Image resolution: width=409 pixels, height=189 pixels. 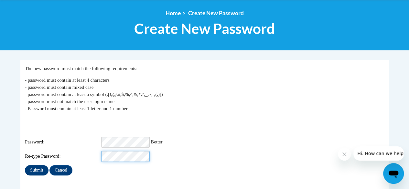 I want to click on span: Hi. How can we help?, so click(x=28, y=7).